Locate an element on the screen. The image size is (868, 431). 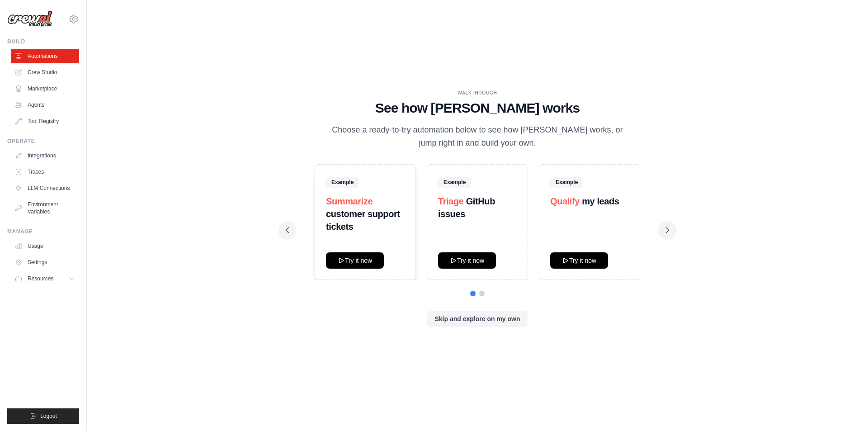
span: Qualify is located at coordinates (565, 201).